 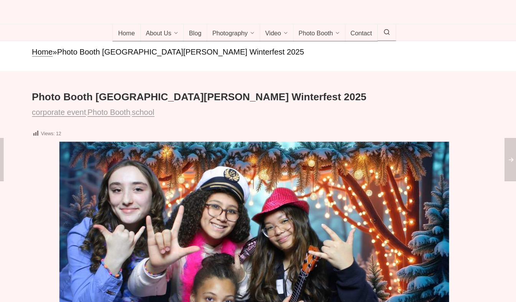 I want to click on a: Video, so click(x=280, y=32).